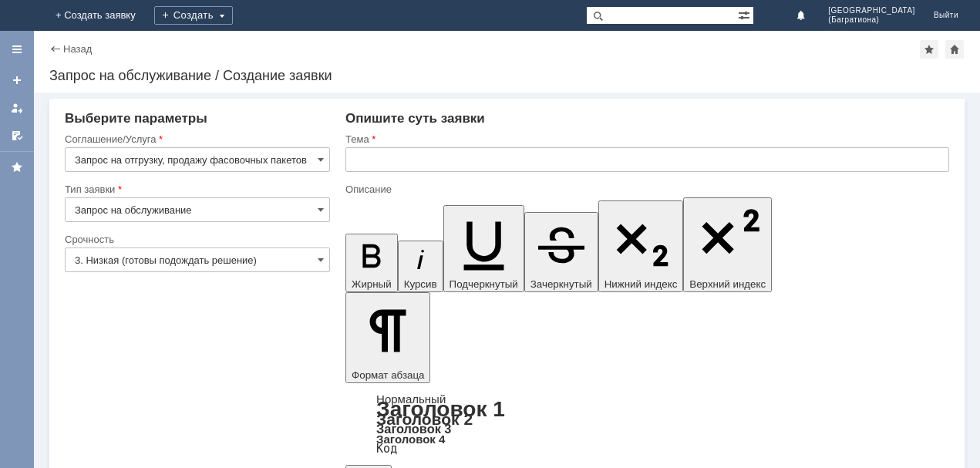  Describe the element at coordinates (196, 139) in the screenshot. I see `div: Соглашение/Услуга` at that location.